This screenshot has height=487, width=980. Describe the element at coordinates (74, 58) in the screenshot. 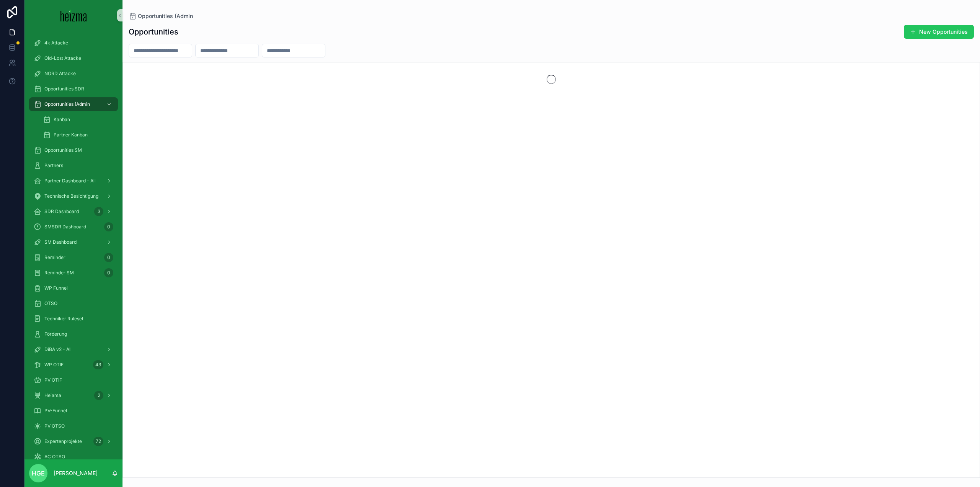

I see `a: Old-Lost Attacke` at that location.